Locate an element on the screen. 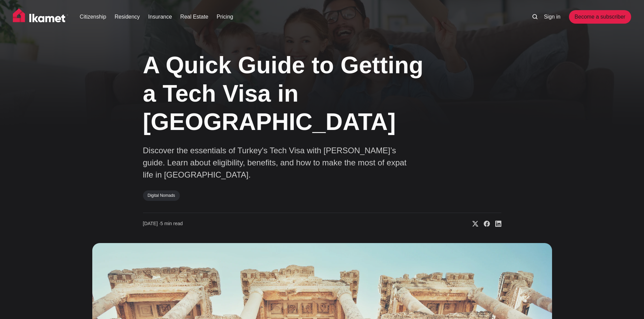 The width and height of the screenshot is (644, 319). a: Insurance is located at coordinates (160, 17).